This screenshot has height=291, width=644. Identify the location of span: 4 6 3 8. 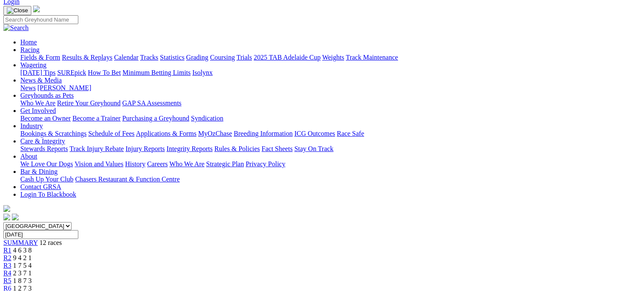
(22, 250).